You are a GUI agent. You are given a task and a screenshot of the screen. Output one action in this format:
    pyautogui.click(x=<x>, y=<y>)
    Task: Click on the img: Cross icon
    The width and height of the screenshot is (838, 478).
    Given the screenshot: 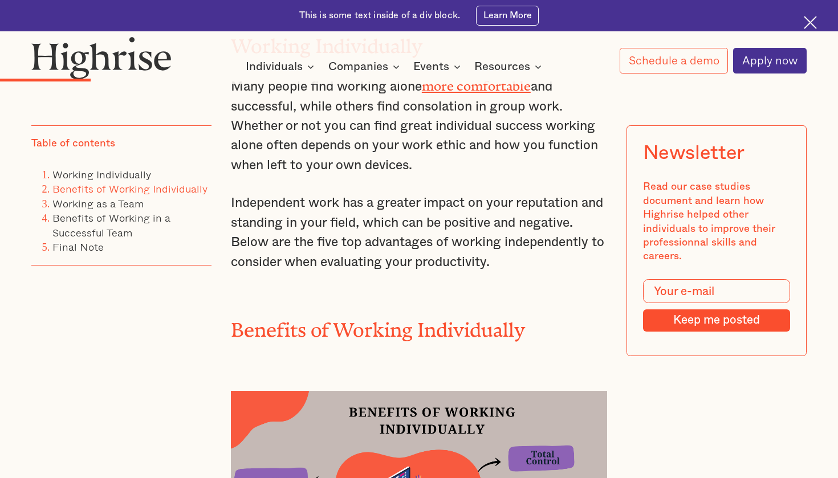 What is the action you would take?
    pyautogui.click(x=810, y=22)
    